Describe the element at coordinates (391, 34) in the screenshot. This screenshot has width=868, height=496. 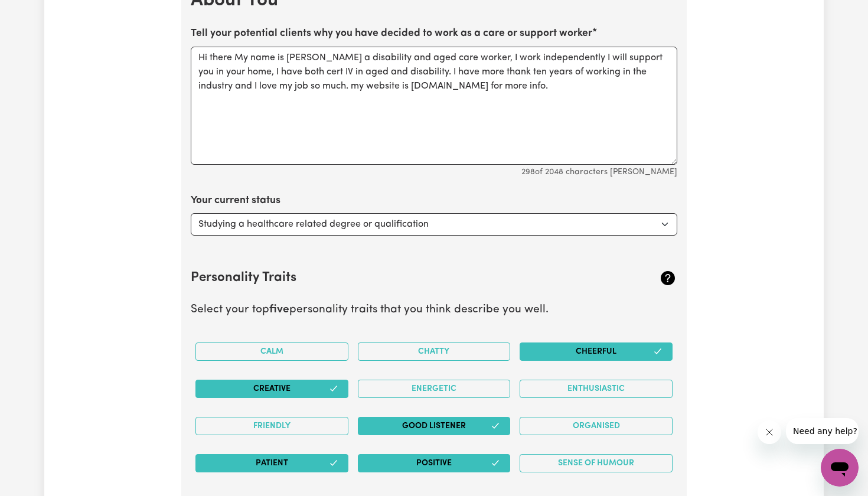
I see `label: Tell your potential clients why you have decided to work as a care or support worker` at that location.